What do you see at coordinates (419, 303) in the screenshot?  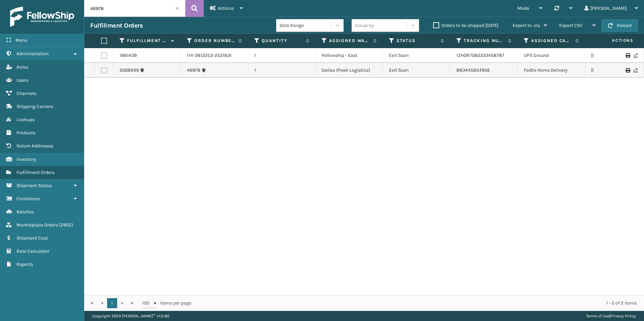 I see `div: 1 - 2 of 2 items` at bounding box center [419, 303].